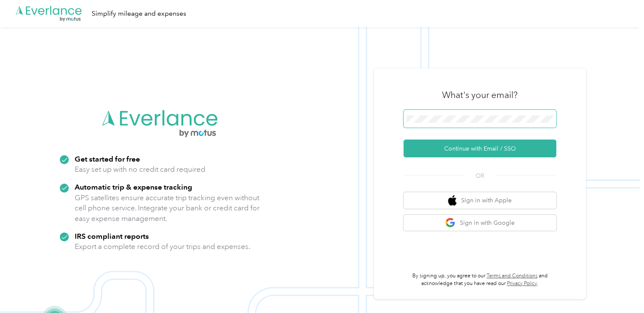  Describe the element at coordinates (512, 276) in the screenshot. I see `a: Terms and Conditions` at that location.